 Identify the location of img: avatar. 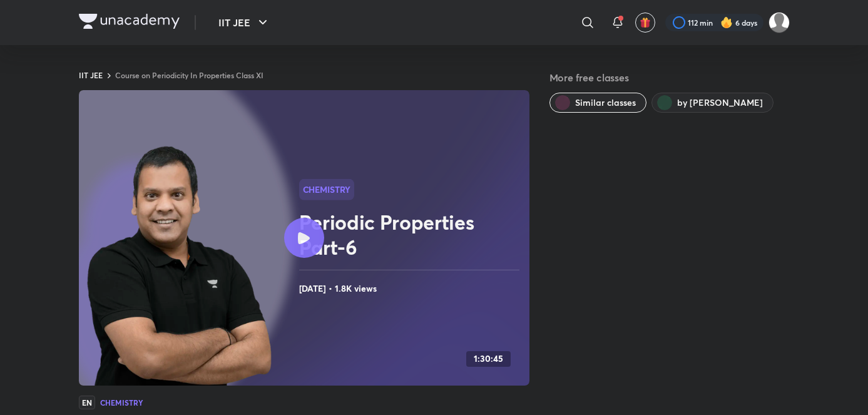
(645, 23).